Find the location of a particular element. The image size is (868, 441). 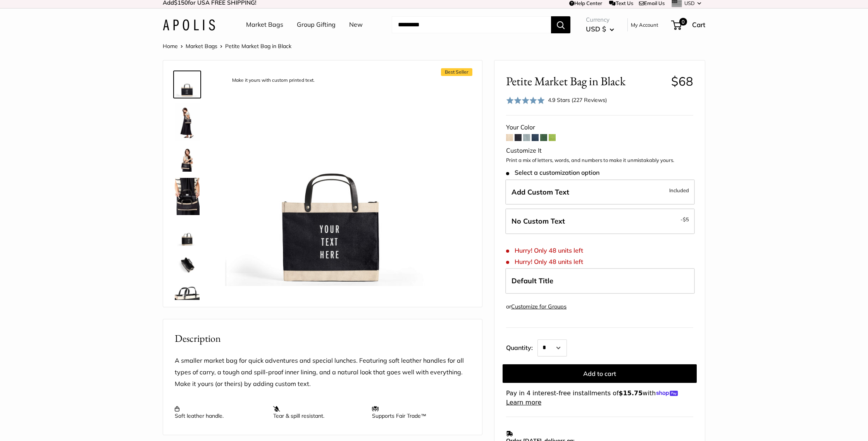

a: Home is located at coordinates (170, 46).